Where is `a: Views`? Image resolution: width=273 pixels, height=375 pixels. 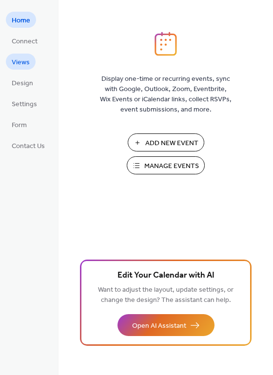 a: Views is located at coordinates (20, 61).